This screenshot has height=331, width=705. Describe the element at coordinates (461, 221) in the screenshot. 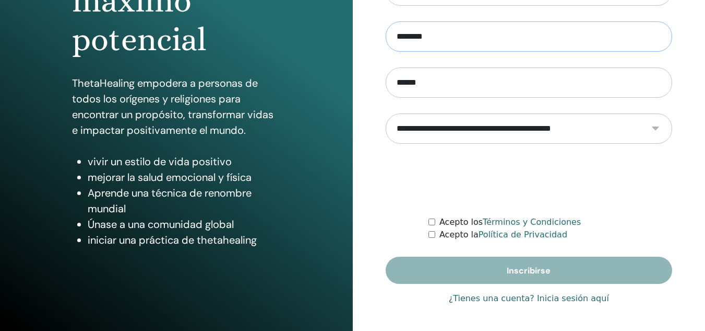

I see `font: Acepto los` at that location.